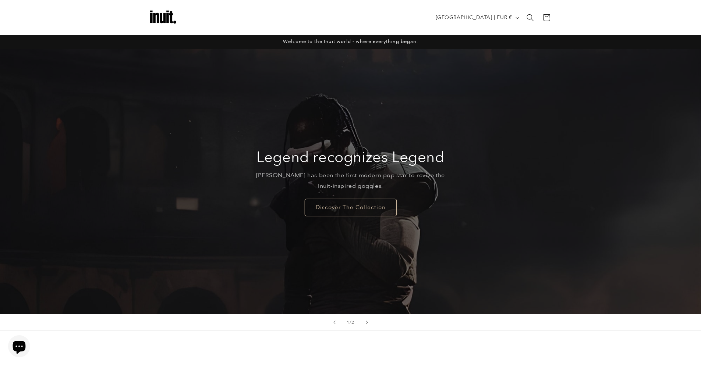  I want to click on img: Inuit Logo, so click(163, 18).